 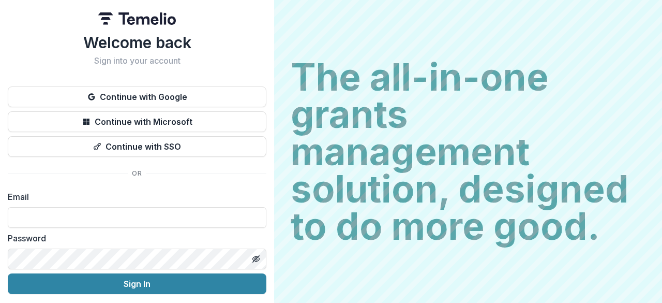 I want to click on button: Continue with SSO, so click(x=137, y=146).